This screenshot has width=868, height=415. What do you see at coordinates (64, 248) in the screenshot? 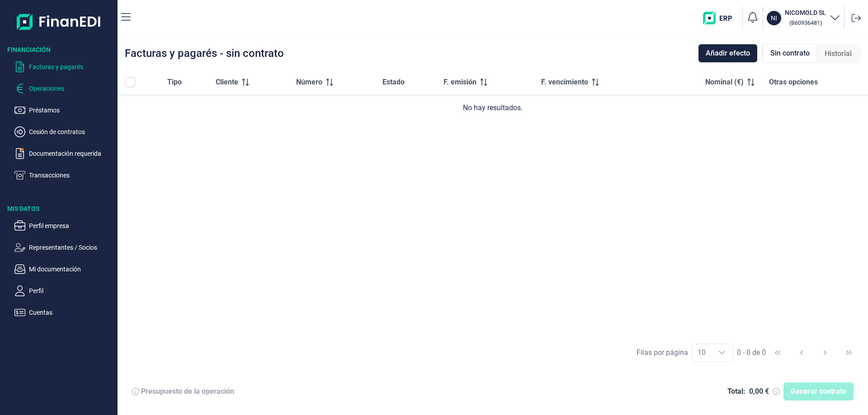
I see `button: Representantes / Socios` at bounding box center [64, 248].